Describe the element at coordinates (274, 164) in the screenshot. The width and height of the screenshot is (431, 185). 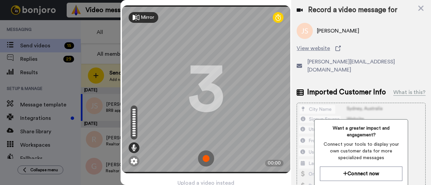
I see `div: 00:00` at that location.